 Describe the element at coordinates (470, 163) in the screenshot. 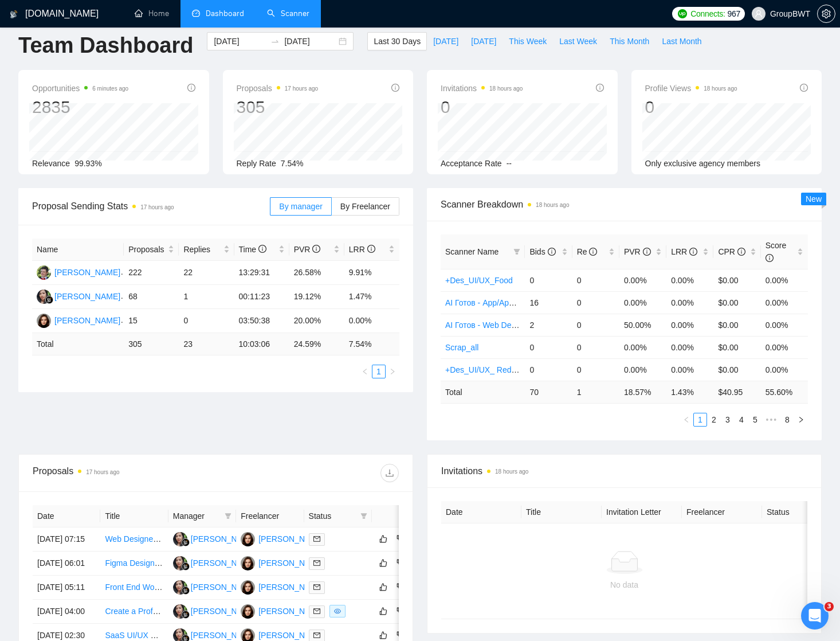

I see `span: Acceptance Rate` at that location.